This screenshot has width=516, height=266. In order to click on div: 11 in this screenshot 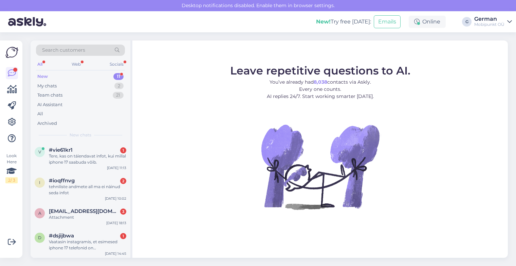, I will do `click(118, 76)`.